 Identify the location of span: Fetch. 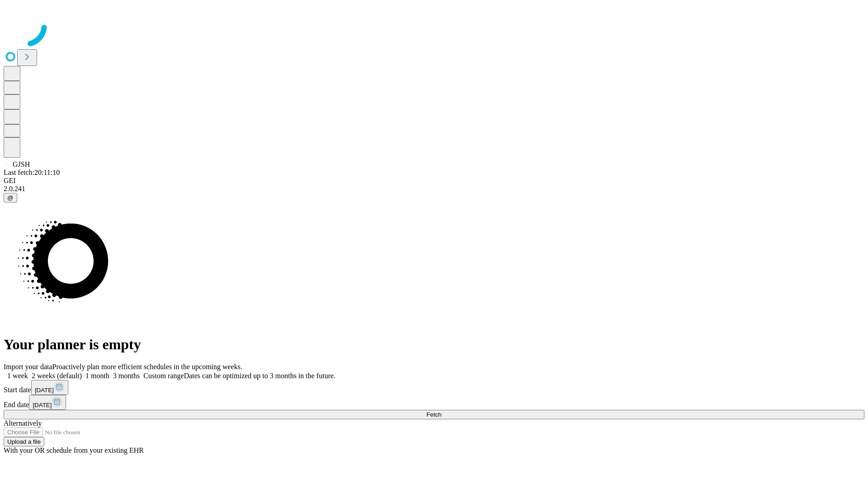
(434, 414).